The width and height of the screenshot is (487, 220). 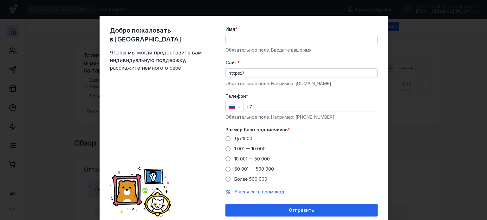 What do you see at coordinates (251, 179) in the screenshot?
I see `span: Более 500 000` at bounding box center [251, 179].